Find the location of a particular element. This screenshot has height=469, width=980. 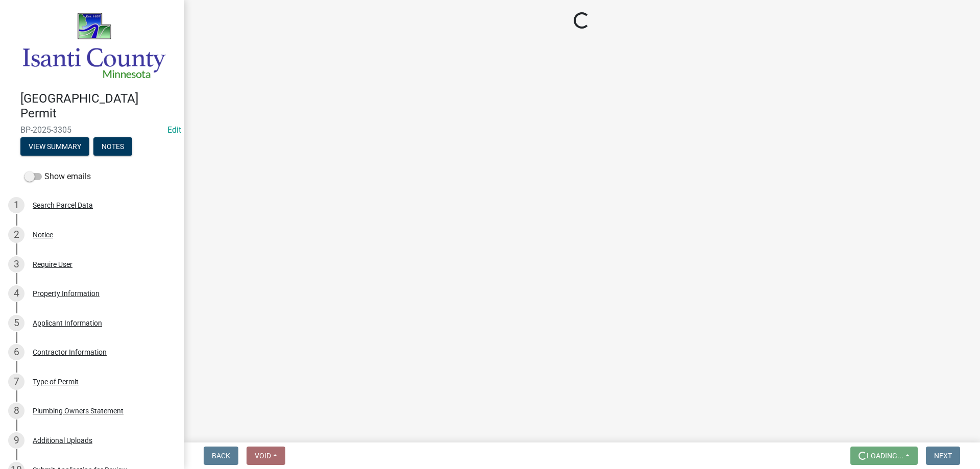

button: Loading... is located at coordinates (884, 456).